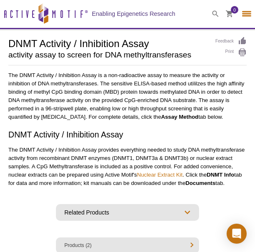 This screenshot has height=252, width=255. I want to click on a: Products (2), so click(77, 245).